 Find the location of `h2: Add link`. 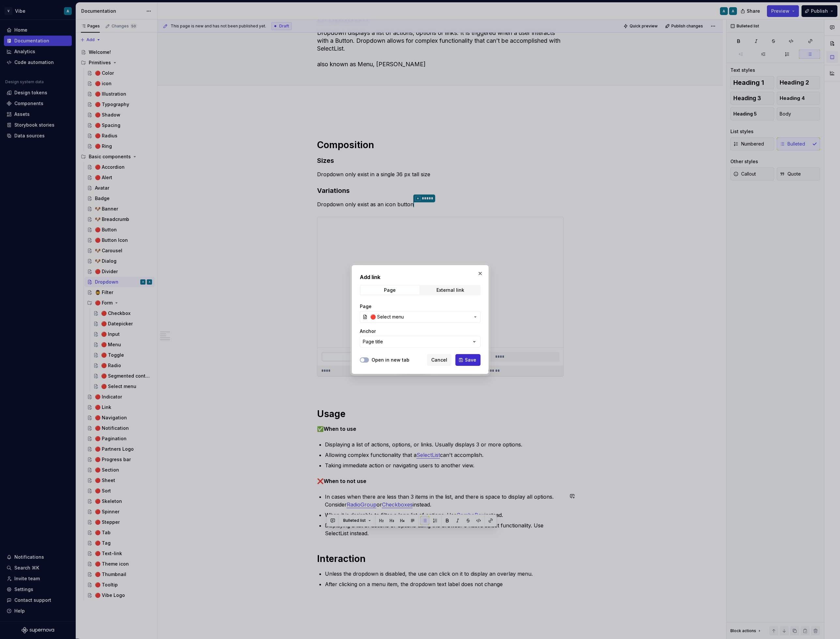

h2: Add link is located at coordinates (420, 277).